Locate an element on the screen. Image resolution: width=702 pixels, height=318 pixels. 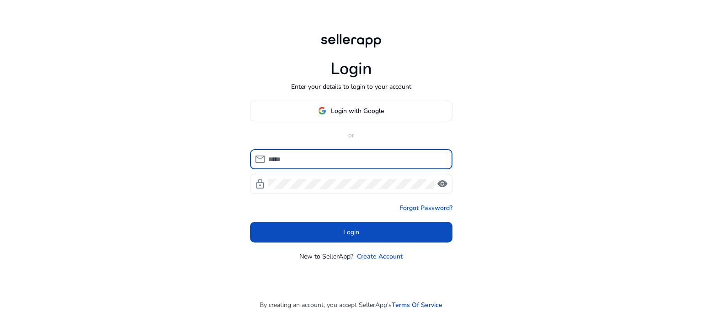
p: or is located at coordinates (351, 135).